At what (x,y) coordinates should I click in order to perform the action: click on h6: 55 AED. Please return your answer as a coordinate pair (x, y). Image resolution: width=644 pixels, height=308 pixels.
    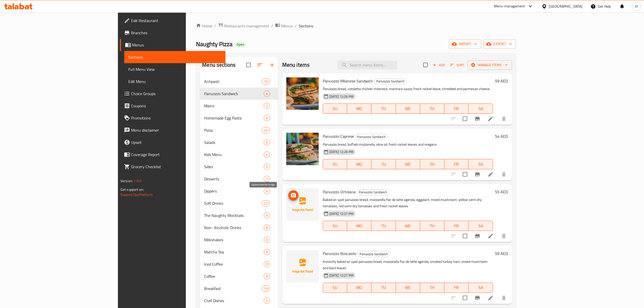
    Looking at the image, I should click on (502, 191).